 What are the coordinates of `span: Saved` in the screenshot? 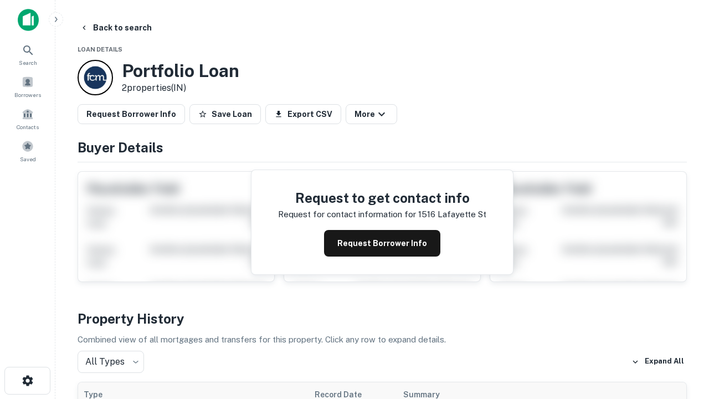 It's located at (28, 159).